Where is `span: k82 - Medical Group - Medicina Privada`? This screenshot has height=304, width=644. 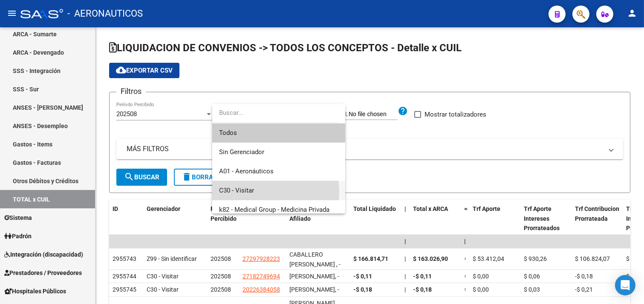
span: k82 - Medical Group - Medicina Privada is located at coordinates (274, 210).